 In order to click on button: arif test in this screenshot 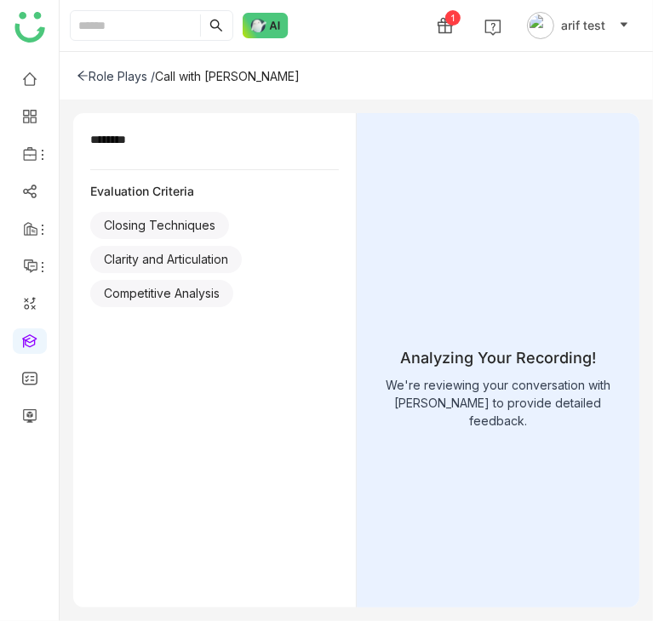, I will do `click(578, 26)`.